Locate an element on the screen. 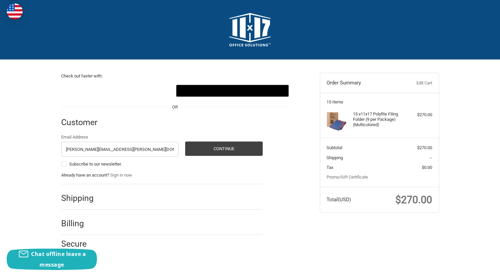  label: Email Address is located at coordinates (120, 137).